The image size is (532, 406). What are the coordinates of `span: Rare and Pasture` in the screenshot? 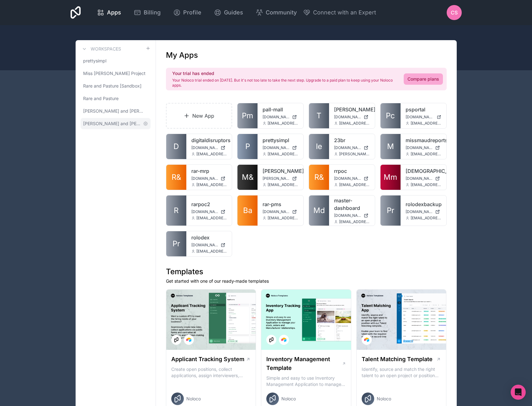 It's located at (100, 98).